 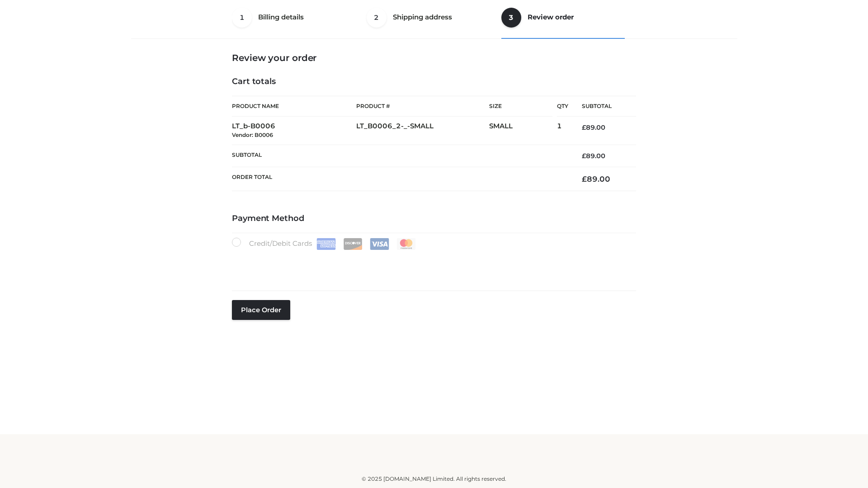 I want to click on label: Credit/Debit Cards, so click(x=324, y=243).